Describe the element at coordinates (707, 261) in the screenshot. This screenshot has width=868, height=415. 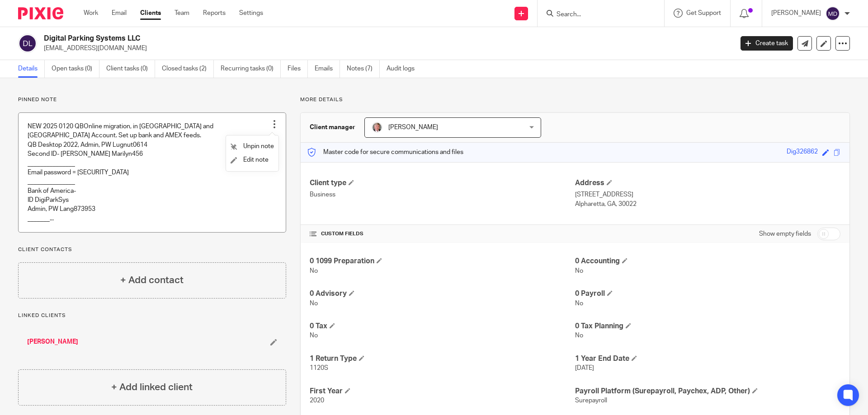
I see `h4: 0 Accounting` at that location.